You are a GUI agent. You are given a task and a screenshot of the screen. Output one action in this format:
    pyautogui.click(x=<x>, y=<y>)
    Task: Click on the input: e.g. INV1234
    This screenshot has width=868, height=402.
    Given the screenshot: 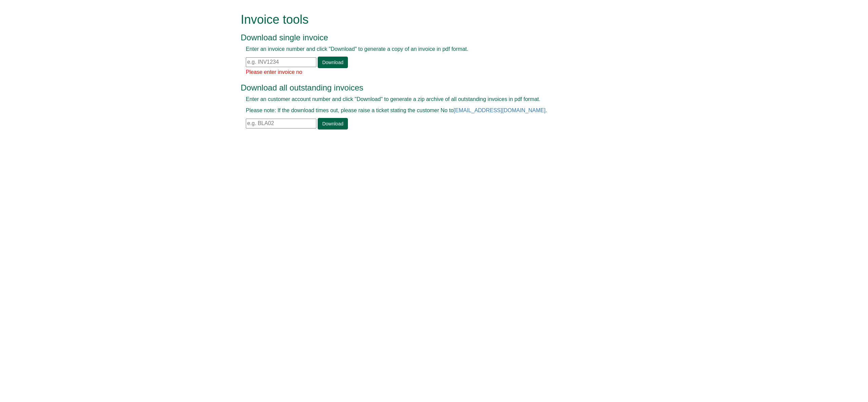 What is the action you would take?
    pyautogui.click(x=281, y=62)
    